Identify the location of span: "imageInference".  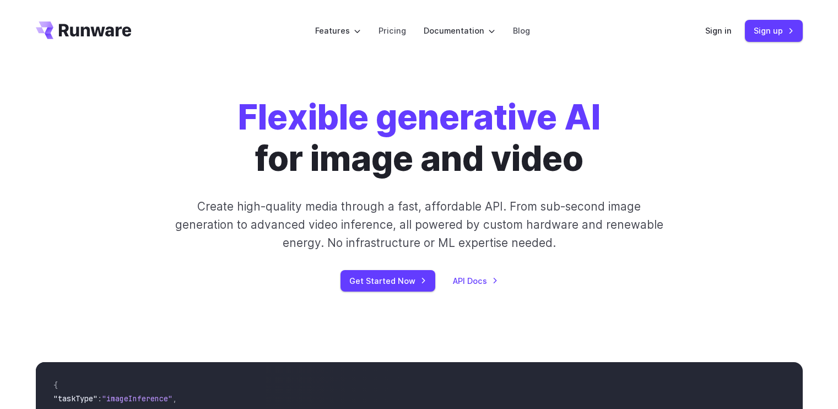
(137, 399).